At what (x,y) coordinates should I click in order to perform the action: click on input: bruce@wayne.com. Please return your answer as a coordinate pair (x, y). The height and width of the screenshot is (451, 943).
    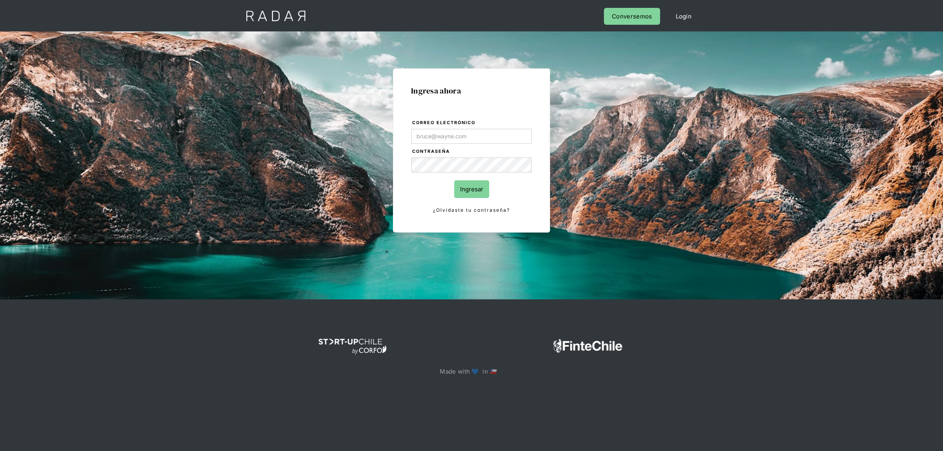
    Looking at the image, I should click on (472, 136).